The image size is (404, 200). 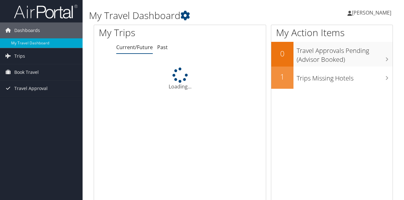 What do you see at coordinates (134, 47) in the screenshot?
I see `a: Current/Future` at bounding box center [134, 47].